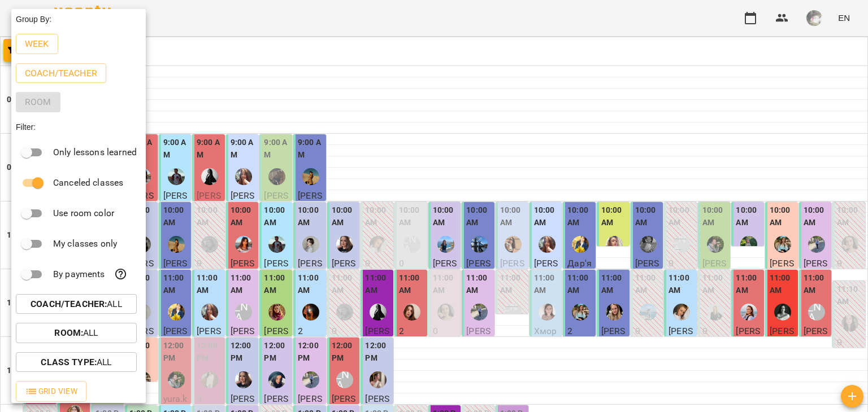  What do you see at coordinates (61, 73) in the screenshot?
I see `button: Coach/Teacher` at bounding box center [61, 73].